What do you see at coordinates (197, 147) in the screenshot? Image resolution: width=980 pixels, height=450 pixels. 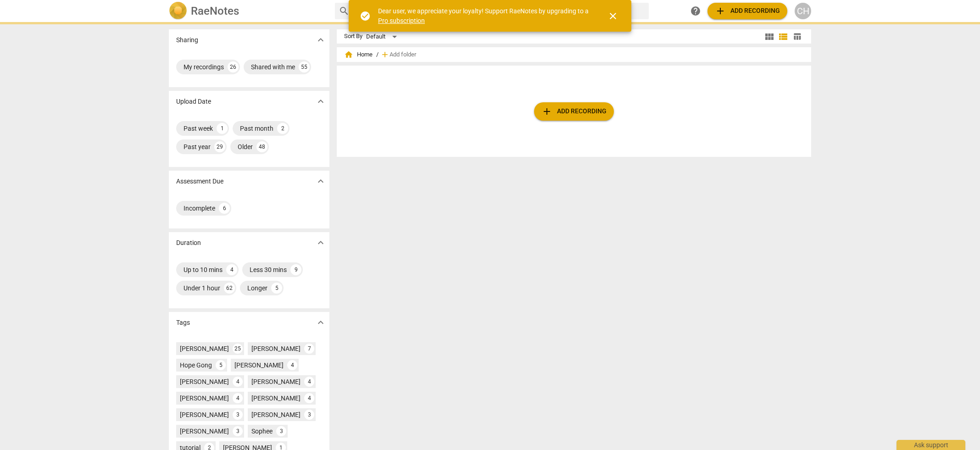 I see `div: Past year` at bounding box center [197, 147].